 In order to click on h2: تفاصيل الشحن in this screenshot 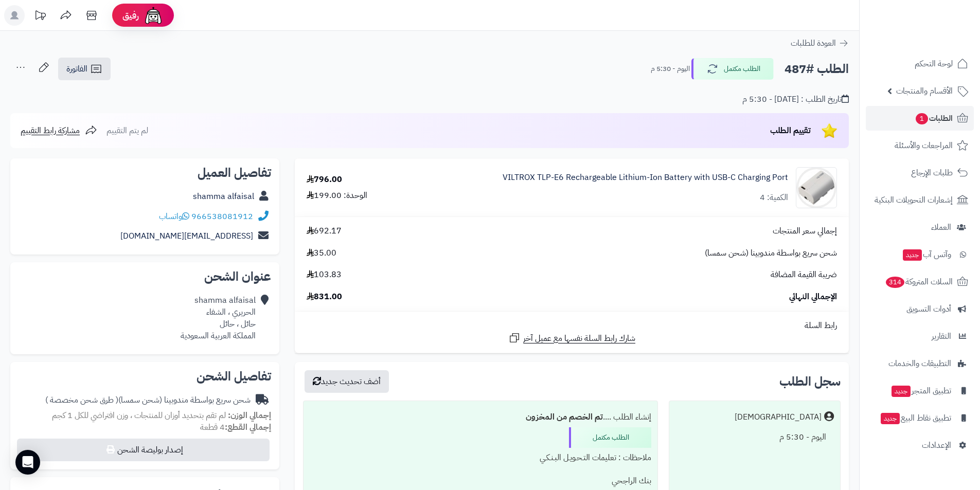, I will do `click(145, 377)`.